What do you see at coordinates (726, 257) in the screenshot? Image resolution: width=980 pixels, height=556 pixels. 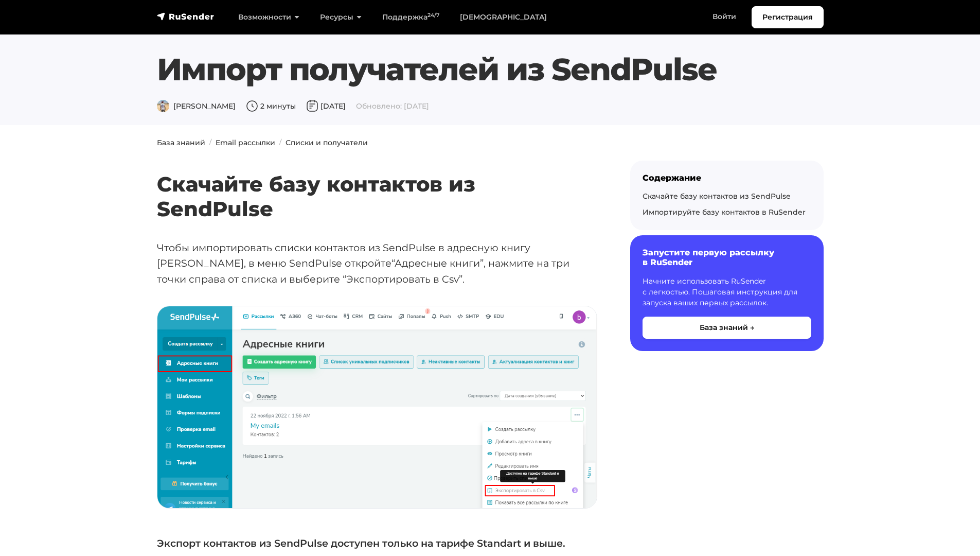 I see `h6: Запустите первую рассылку в RuSender` at bounding box center [726, 257].